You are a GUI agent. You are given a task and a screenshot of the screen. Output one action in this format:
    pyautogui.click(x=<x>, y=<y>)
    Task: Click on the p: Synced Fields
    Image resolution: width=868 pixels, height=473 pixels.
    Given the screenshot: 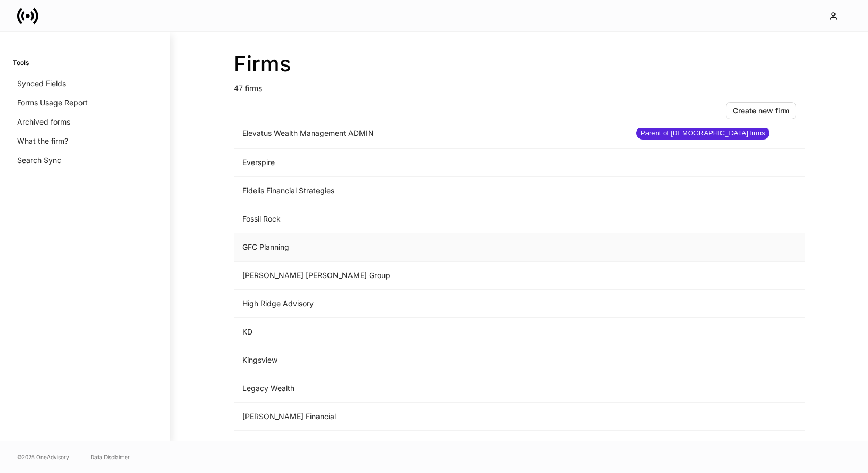 What is the action you would take?
    pyautogui.click(x=42, y=84)
    